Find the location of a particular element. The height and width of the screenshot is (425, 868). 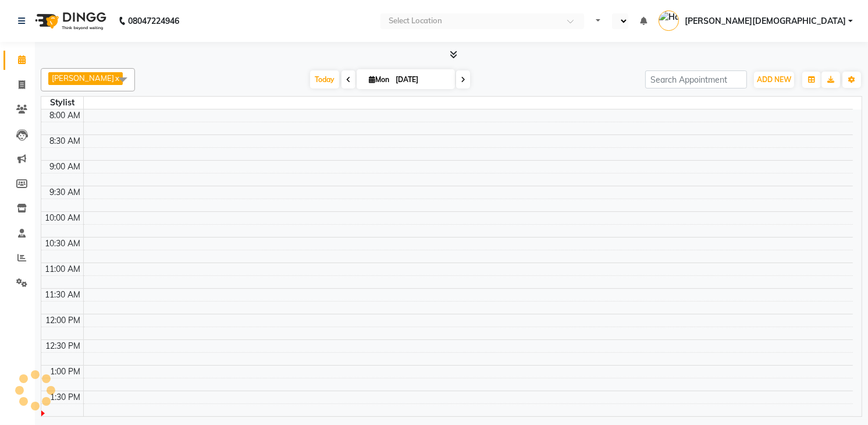

div: 9:00 AM is located at coordinates (65, 167).